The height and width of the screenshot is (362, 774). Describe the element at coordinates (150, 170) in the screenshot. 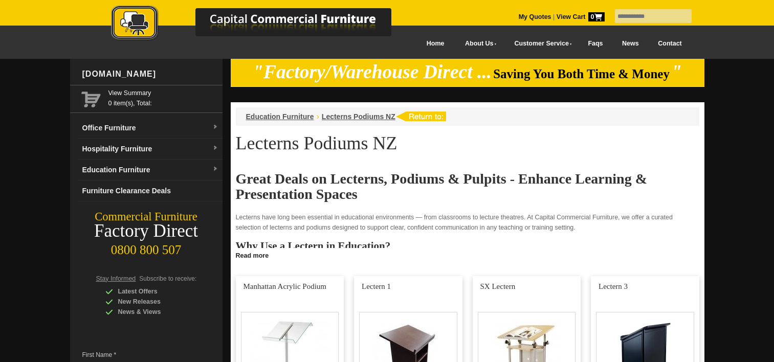

I see `a: Education Furnituredropdown` at that location.